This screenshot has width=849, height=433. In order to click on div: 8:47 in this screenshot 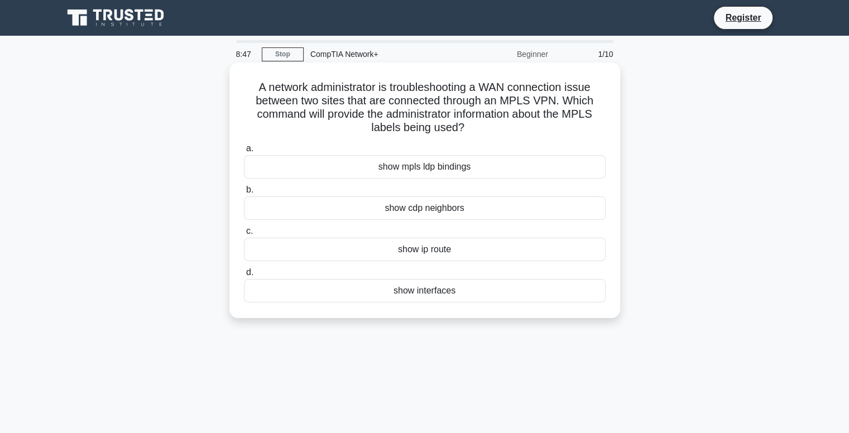, I will do `click(245, 54)`.